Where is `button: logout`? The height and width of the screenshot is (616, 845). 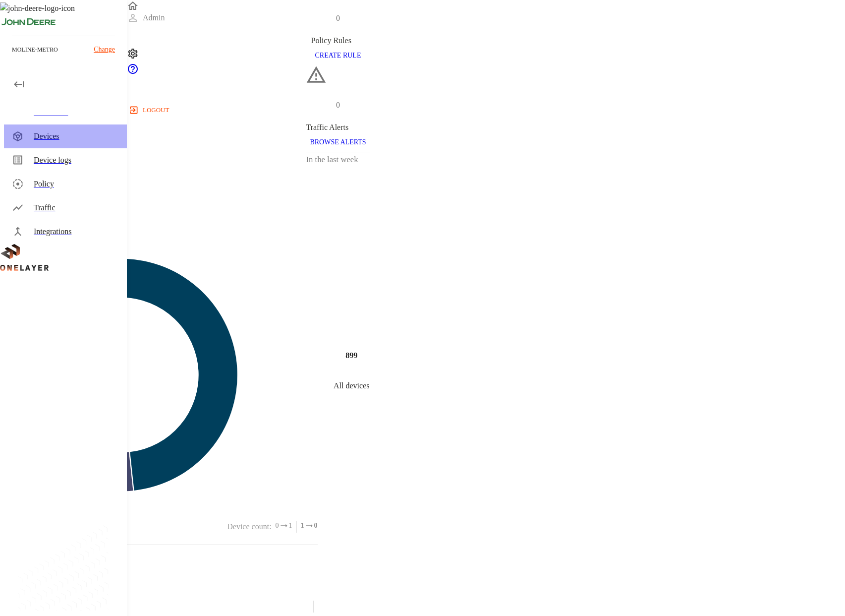
button: logout is located at coordinates (150, 110).